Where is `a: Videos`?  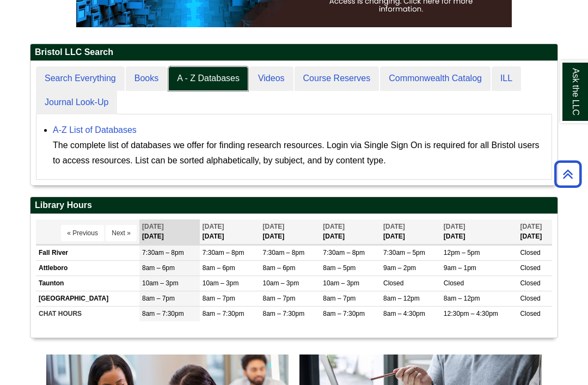
a: Videos is located at coordinates (271, 79).